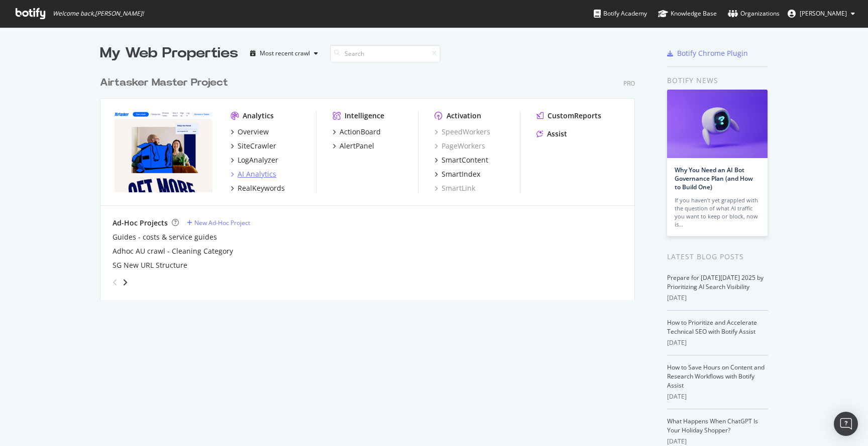 Image resolution: width=868 pixels, height=446 pixels. I want to click on a: AI Analytics, so click(253, 174).